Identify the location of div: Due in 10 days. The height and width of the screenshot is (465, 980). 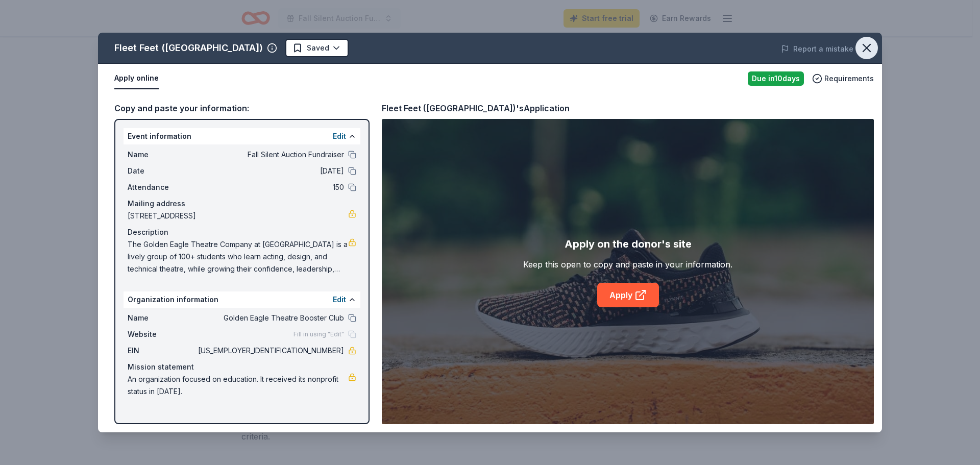
(775, 78).